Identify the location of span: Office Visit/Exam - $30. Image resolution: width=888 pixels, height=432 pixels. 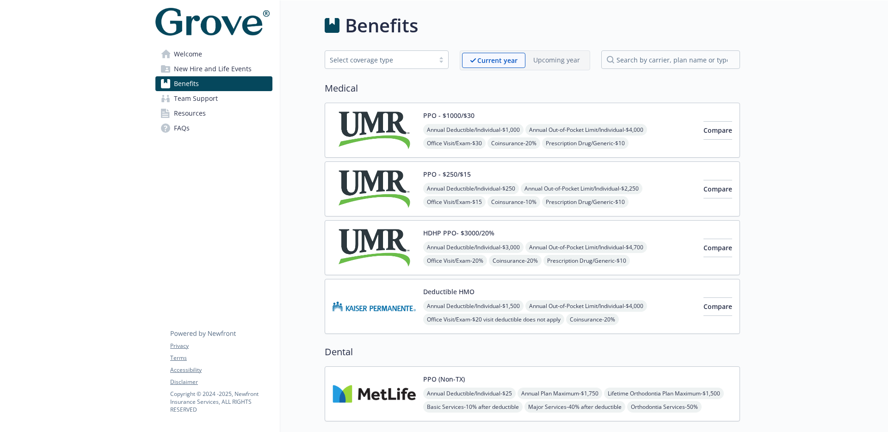
(454, 143).